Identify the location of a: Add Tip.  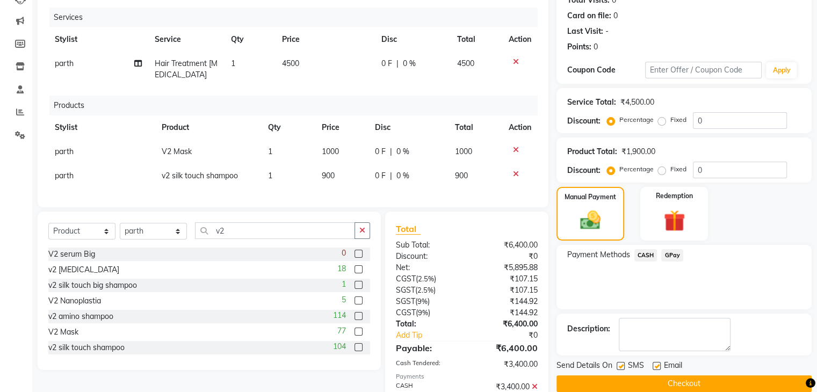
(433, 335).